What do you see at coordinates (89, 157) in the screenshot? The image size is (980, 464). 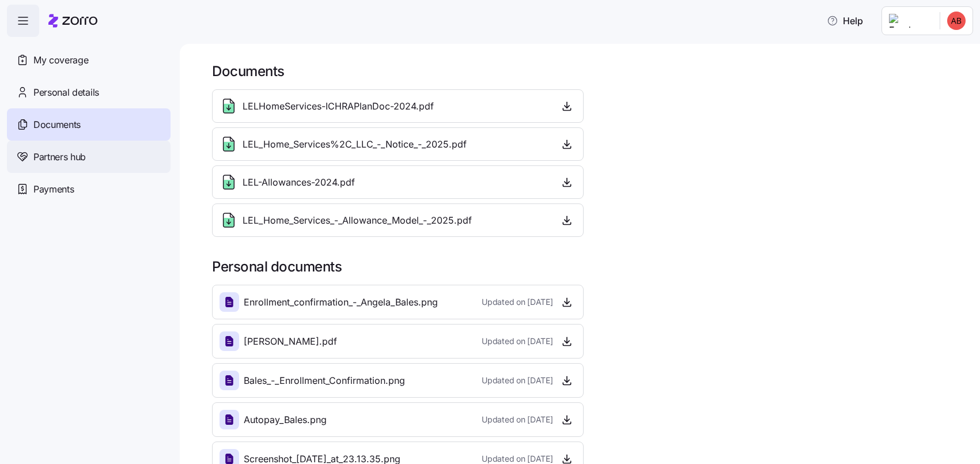 I see `a: Partners hub` at bounding box center [89, 157].